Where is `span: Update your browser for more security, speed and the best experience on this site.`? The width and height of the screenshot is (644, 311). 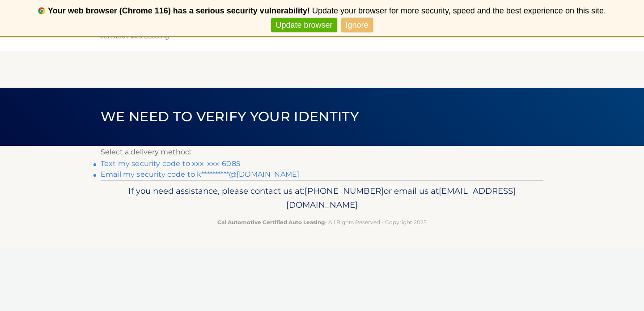 span: Update your browser for more security, speed and the best experience on this site. is located at coordinates (459, 11).